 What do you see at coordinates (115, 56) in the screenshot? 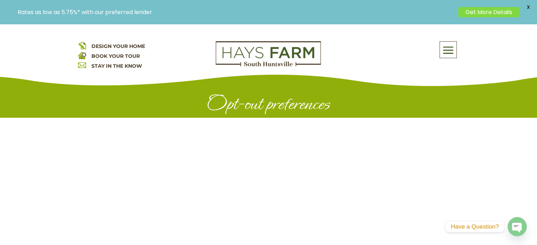
I see `a: BOOK YOUR TOUR` at bounding box center [115, 56].